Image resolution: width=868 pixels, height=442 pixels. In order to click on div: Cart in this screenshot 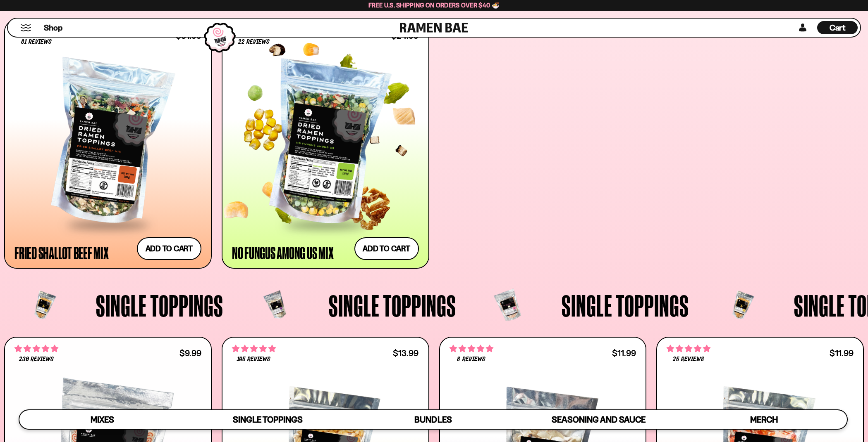, I will do `click(837, 28)`.